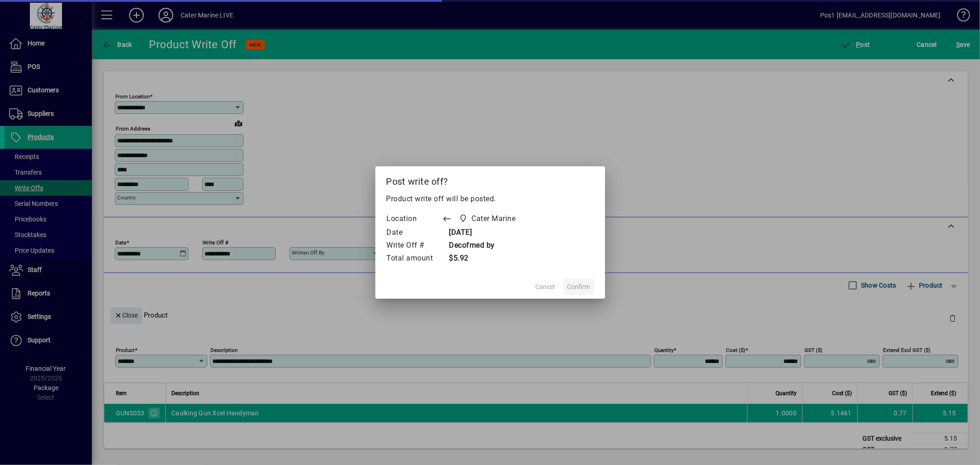 The width and height of the screenshot is (980, 465). I want to click on h2: Post write off?, so click(490, 180).